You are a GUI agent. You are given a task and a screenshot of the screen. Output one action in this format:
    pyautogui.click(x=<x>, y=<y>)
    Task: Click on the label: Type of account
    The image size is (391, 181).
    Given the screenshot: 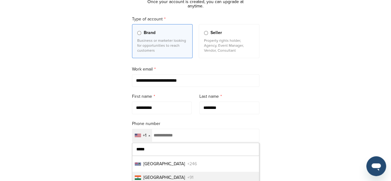 What is the action you would take?
    pyautogui.click(x=196, y=19)
    